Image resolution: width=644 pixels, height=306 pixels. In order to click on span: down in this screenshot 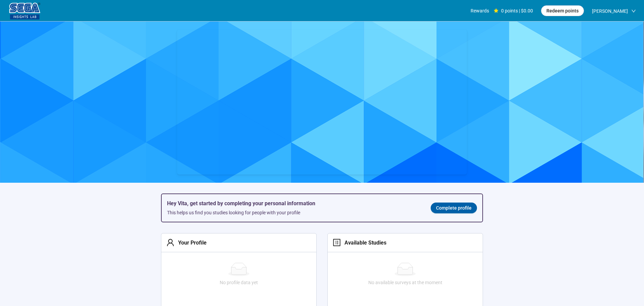, I will do `click(633, 11)`.